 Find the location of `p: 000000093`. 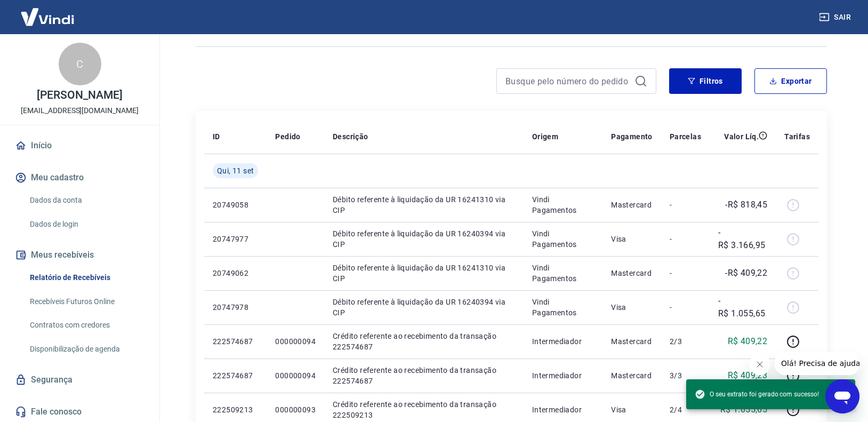

p: 000000093 is located at coordinates (296, 410).